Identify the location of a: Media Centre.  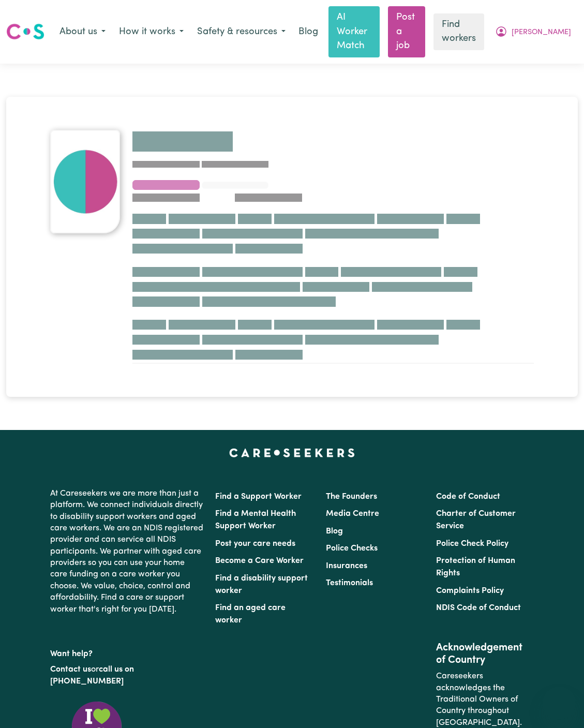
(352, 514).